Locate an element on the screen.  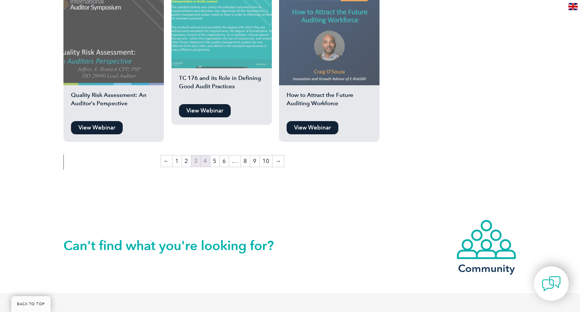
h3: Community is located at coordinates (487, 269).